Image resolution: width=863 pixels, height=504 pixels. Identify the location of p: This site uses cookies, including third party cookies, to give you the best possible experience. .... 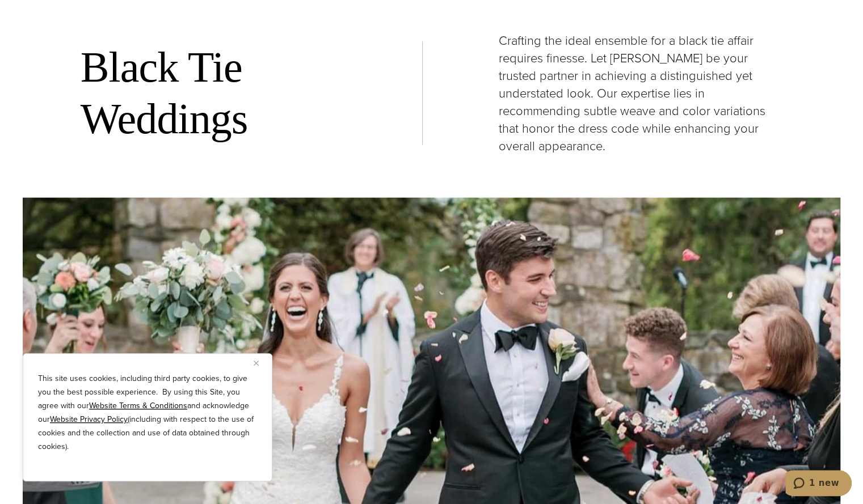
(148, 413).